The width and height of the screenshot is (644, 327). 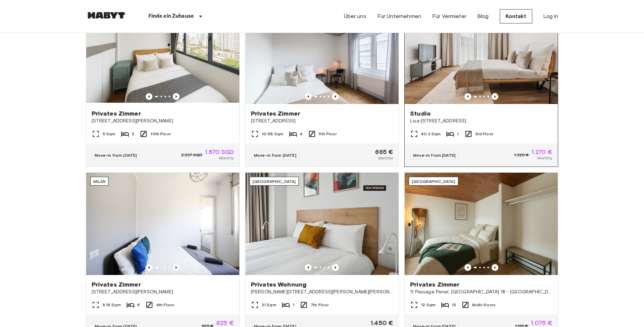 I want to click on span: 40.3 Sqm, so click(x=431, y=134).